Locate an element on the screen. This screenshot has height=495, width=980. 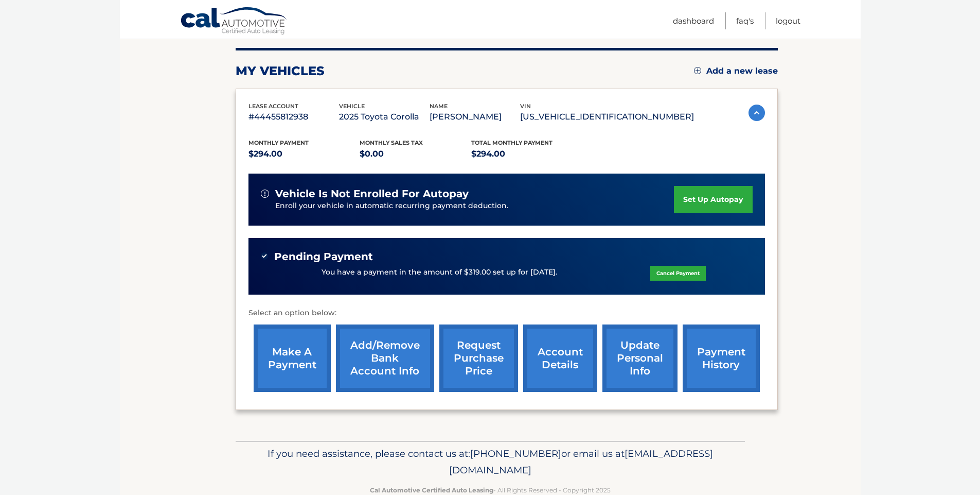
p: #44455812938 is located at coordinates (294, 117).